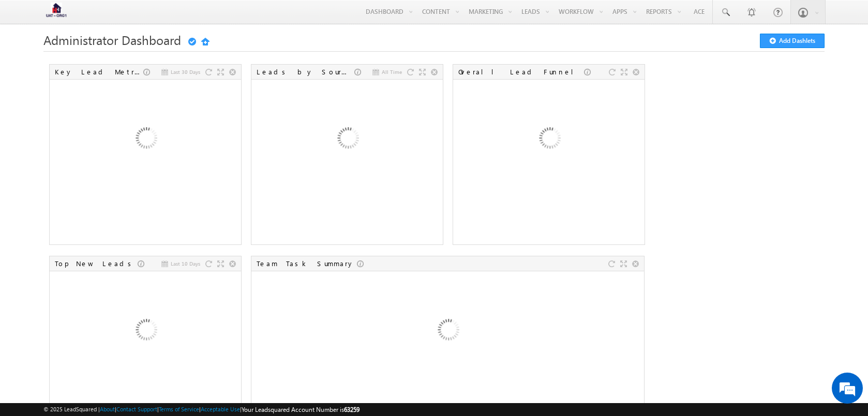  Describe the element at coordinates (99, 72) in the screenshot. I see `div: Key Lead Metrics` at that location.